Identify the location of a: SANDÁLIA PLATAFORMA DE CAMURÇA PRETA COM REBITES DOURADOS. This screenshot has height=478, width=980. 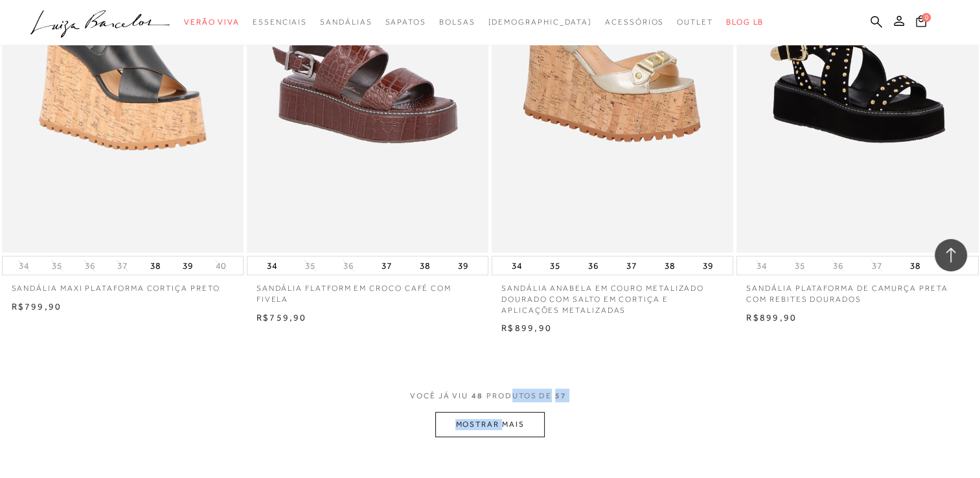
(857, 290).